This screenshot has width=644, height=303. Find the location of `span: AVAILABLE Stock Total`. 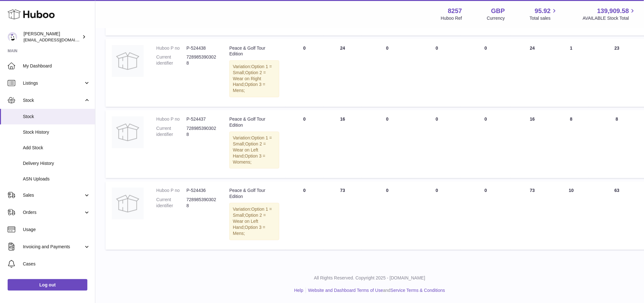

span: AVAILABLE Stock Total is located at coordinates (609, 18).